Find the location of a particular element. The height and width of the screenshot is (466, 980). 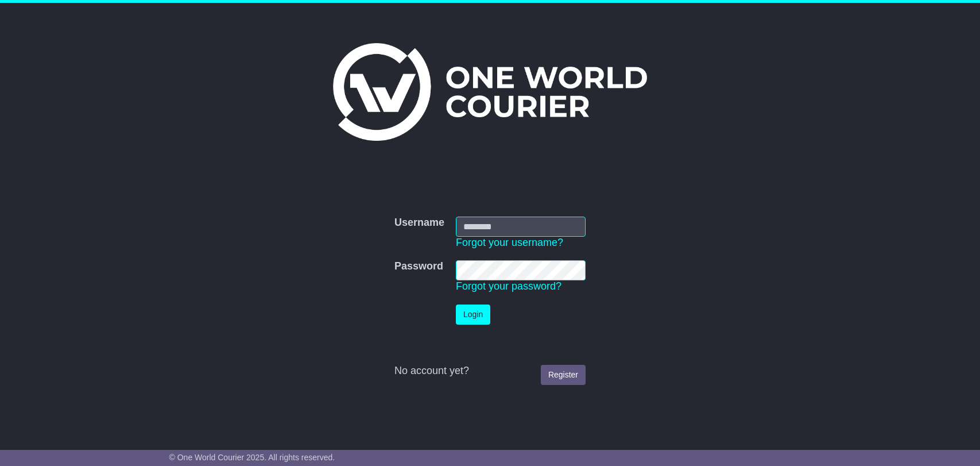

div: No account yet? is located at coordinates (490, 371).